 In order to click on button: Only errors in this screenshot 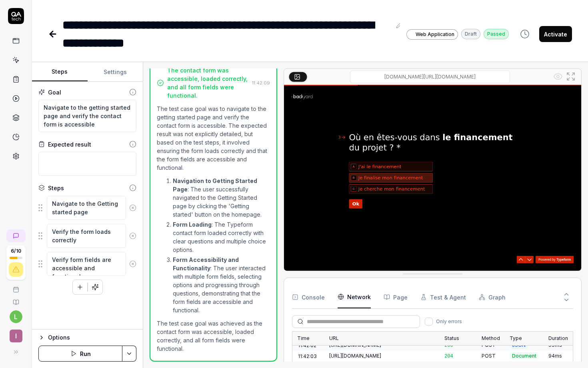, I will do `click(429, 322)`.